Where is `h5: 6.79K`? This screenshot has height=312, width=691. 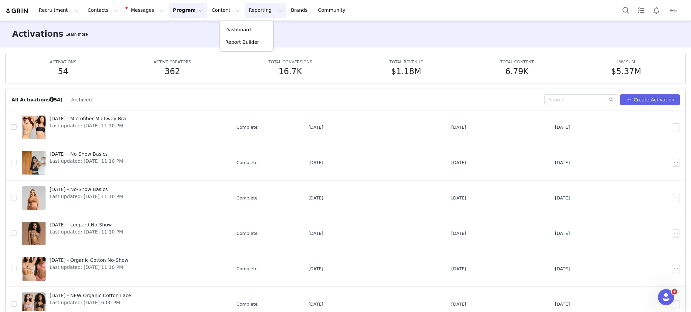 h5: 6.79K is located at coordinates (517, 72).